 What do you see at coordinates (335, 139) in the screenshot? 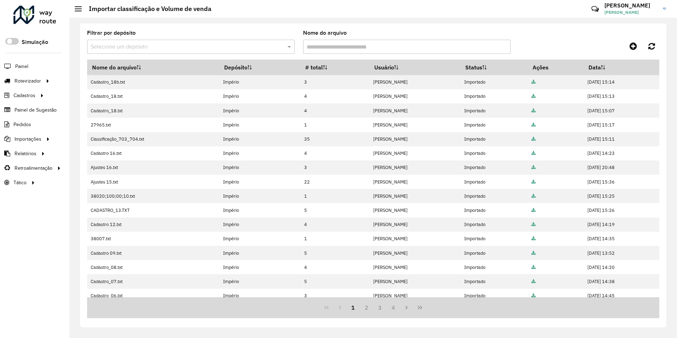
I see `td: 35` at bounding box center [335, 139].